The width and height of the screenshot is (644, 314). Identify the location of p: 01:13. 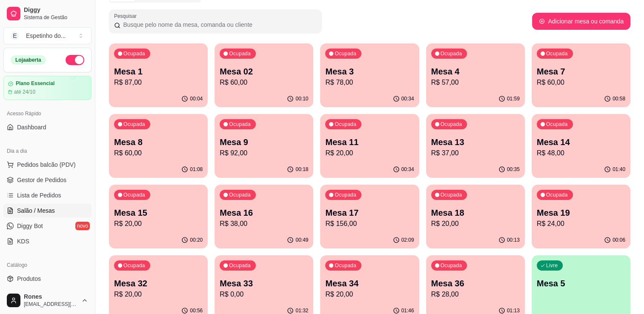
(513, 311).